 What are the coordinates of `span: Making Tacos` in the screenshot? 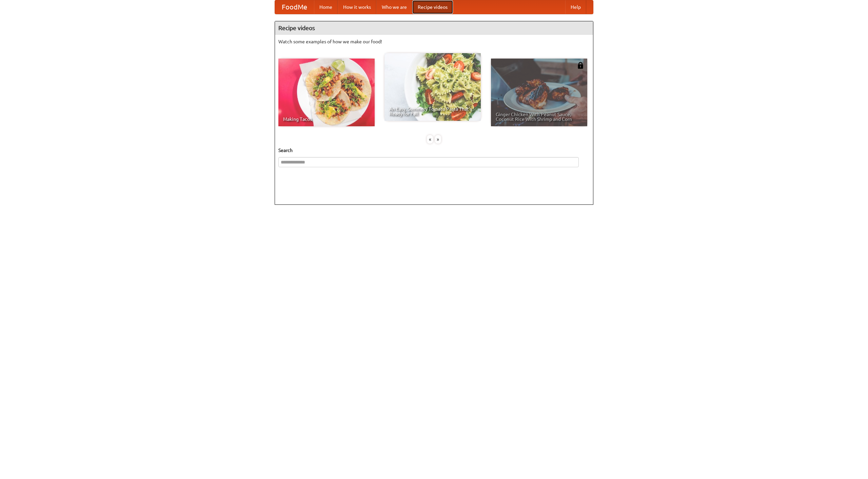 It's located at (326, 119).